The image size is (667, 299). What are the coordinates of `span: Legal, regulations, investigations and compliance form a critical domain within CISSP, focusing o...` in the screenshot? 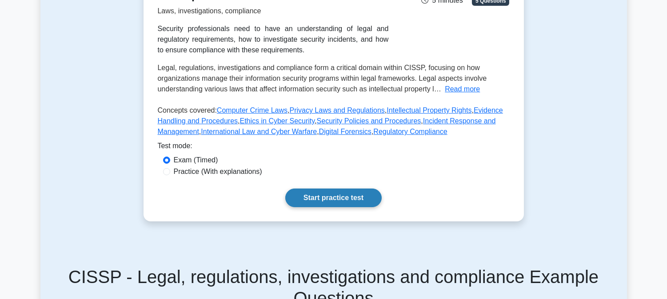 It's located at (322, 78).